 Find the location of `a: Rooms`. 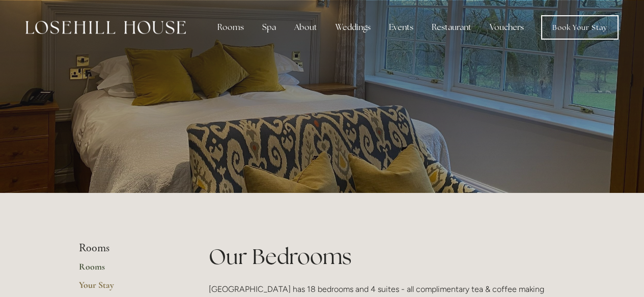

a: Rooms is located at coordinates (128, 271).